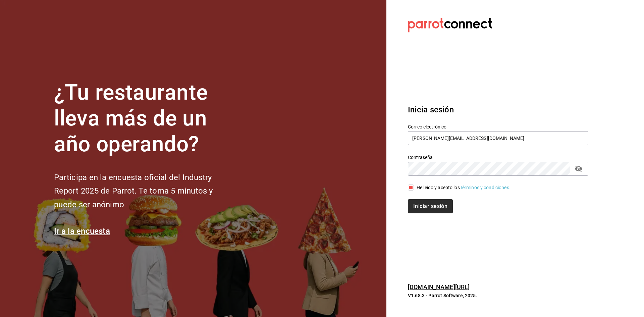  What do you see at coordinates (463, 188) in the screenshot?
I see `div: He leído y acepto los` at bounding box center [463, 188].